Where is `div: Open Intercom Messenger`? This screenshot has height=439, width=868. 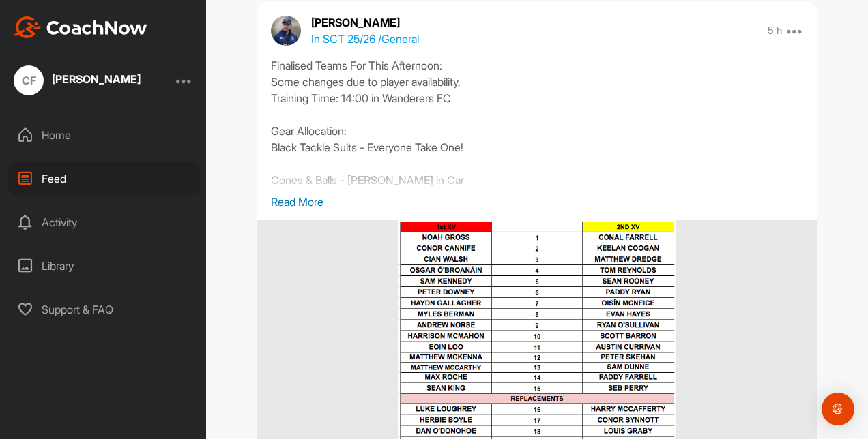
div: Open Intercom Messenger is located at coordinates (838, 409).